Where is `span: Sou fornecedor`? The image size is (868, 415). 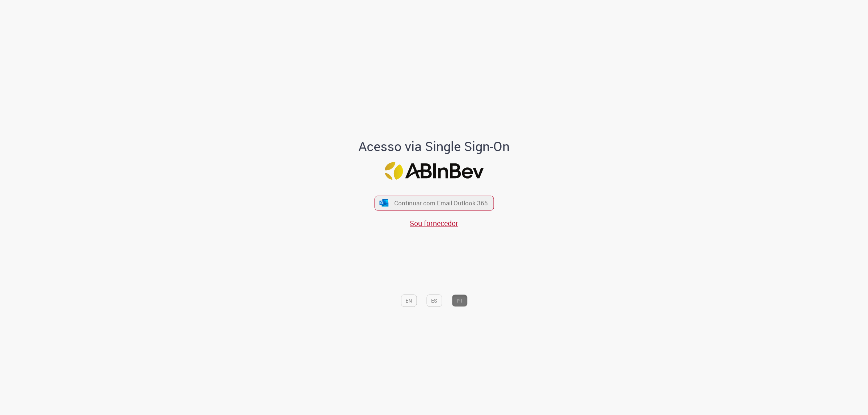 span: Sou fornecedor is located at coordinates (434, 223).